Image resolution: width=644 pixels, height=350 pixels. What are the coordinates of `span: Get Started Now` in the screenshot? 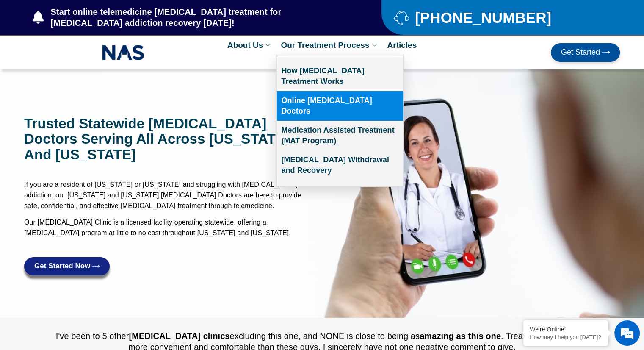 It's located at (62, 266).